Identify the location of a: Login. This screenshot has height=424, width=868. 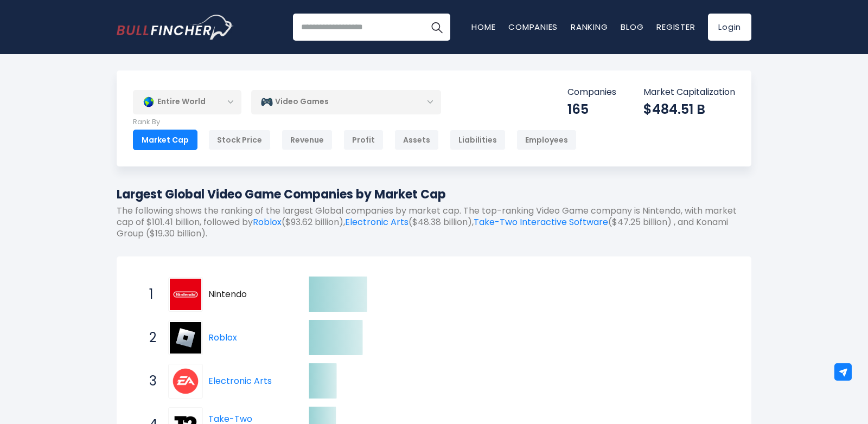
(730, 27).